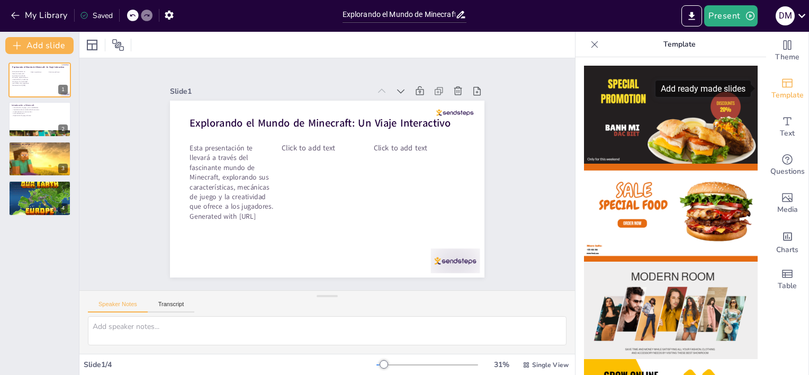 The height and width of the screenshot is (375, 809). What do you see at coordinates (787, 165) in the screenshot?
I see `div: Get real-time input from your audience` at bounding box center [787, 165].